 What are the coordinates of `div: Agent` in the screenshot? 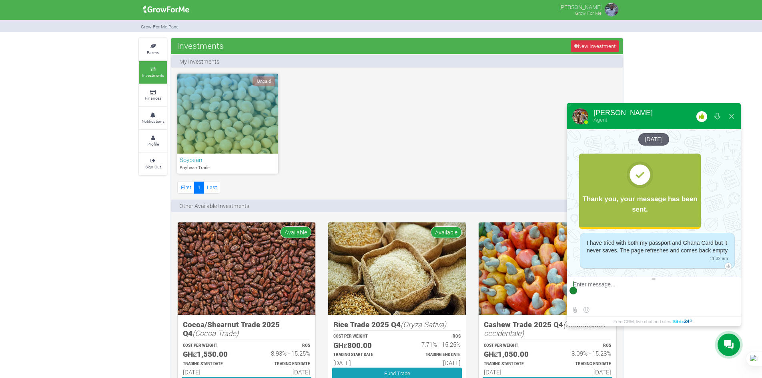 It's located at (623, 120).